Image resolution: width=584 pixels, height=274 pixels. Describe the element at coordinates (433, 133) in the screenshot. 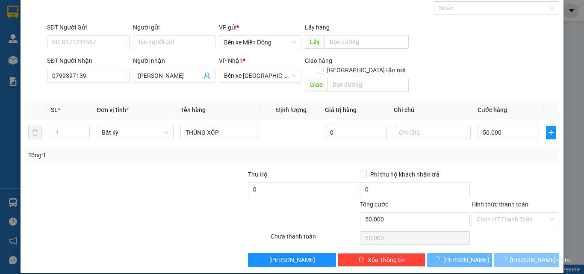

I see `input: Ghi Chú` at that location.